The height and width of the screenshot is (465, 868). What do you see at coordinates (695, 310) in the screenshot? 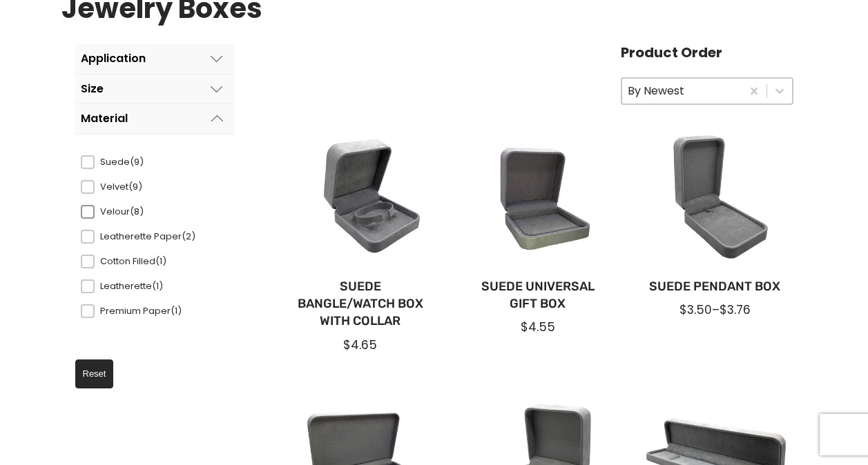
I see `span: $3.50` at bounding box center [695, 310].